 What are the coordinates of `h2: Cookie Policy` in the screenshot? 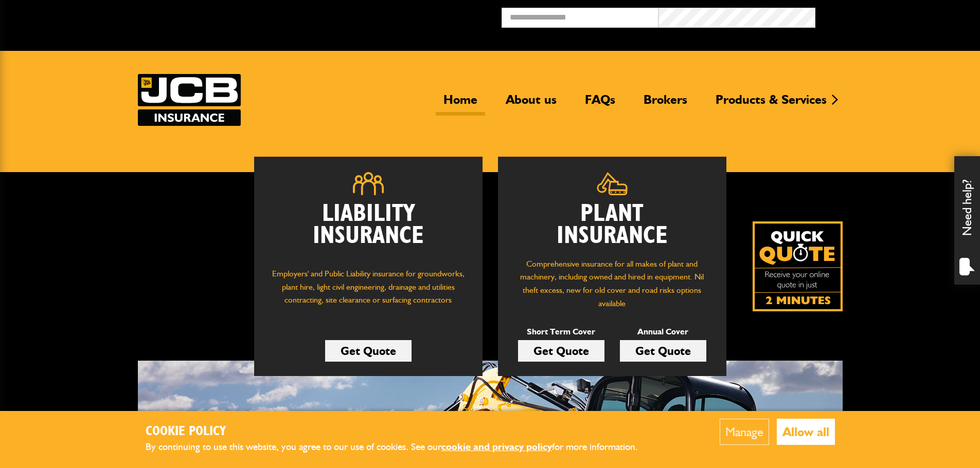 It's located at (400, 432).